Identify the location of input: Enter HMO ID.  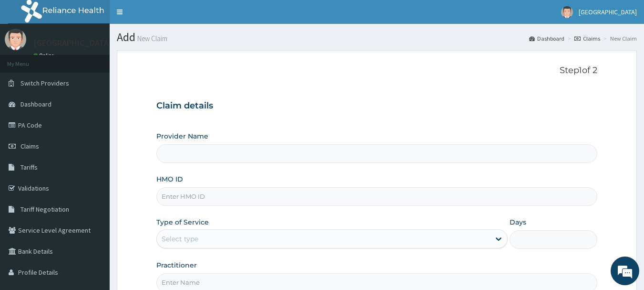
(377, 196).